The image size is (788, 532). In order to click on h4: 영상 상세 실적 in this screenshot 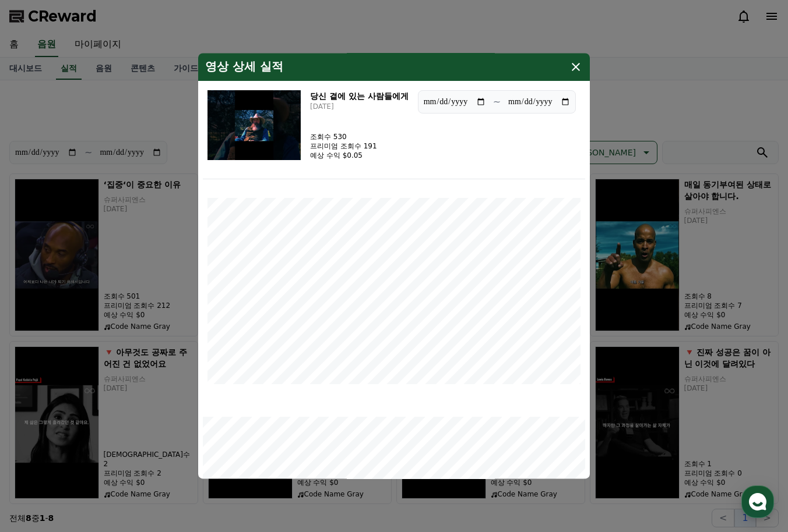, I will do `click(244, 67)`.